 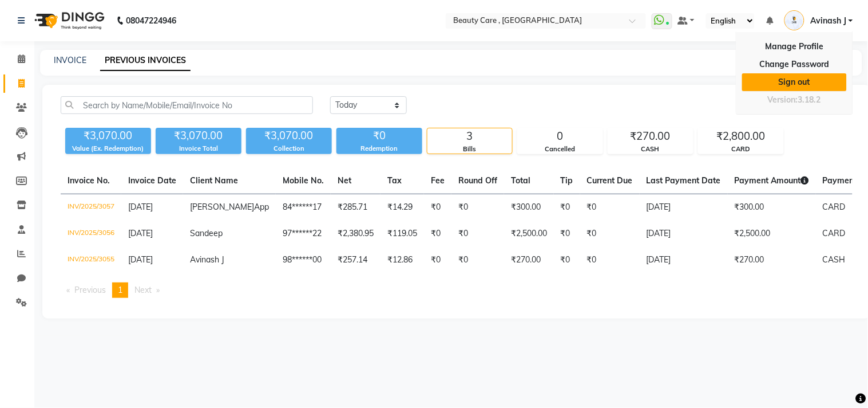 What do you see at coordinates (772, 180) in the screenshot?
I see `span: Payment Amount` at bounding box center [772, 180].